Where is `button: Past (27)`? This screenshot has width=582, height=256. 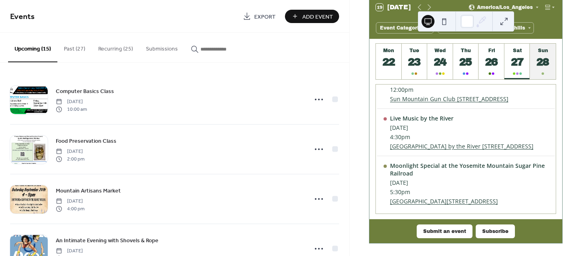
button: Past (27) is located at coordinates (74, 47).